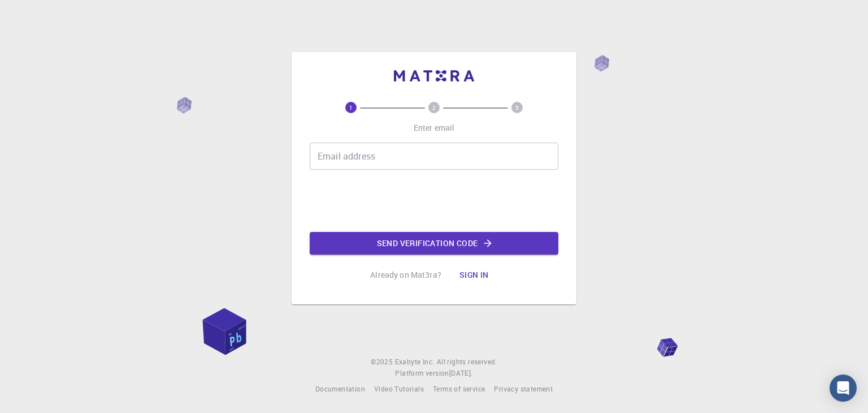 This screenshot has width=868, height=413. Describe the element at coordinates (523, 390) in the screenshot. I see `a: Privacy statement` at that location.